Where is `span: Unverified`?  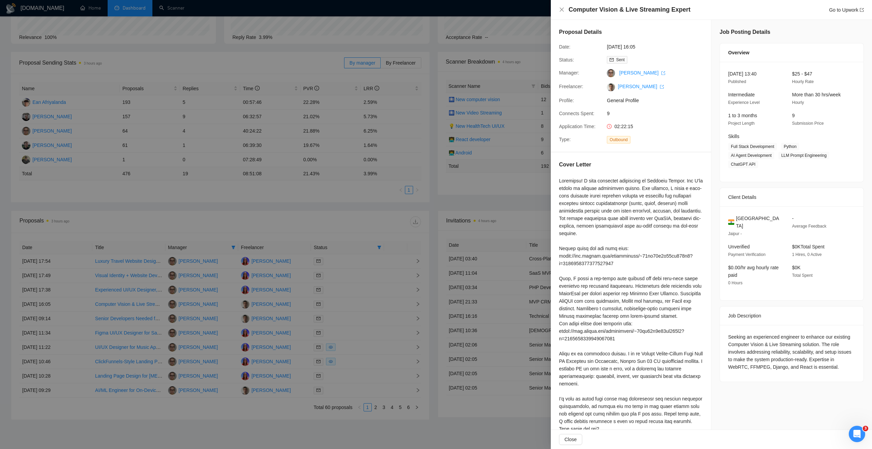
span: Unverified is located at coordinates (739, 247).